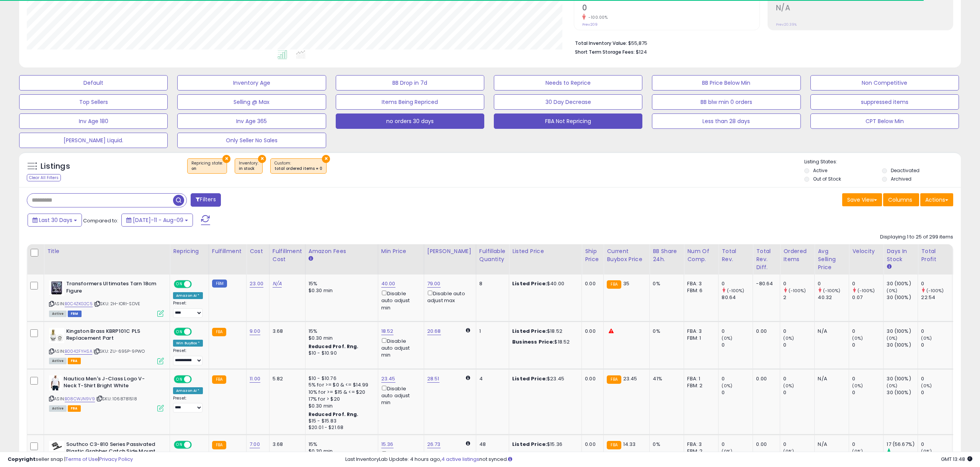 The image size is (980, 467). What do you see at coordinates (797, 255) in the screenshot?
I see `div: Ordered Items` at bounding box center [797, 255].